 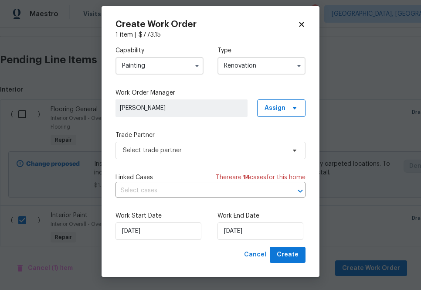 What do you see at coordinates (288, 255) in the screenshot?
I see `span: Create` at bounding box center [288, 255].